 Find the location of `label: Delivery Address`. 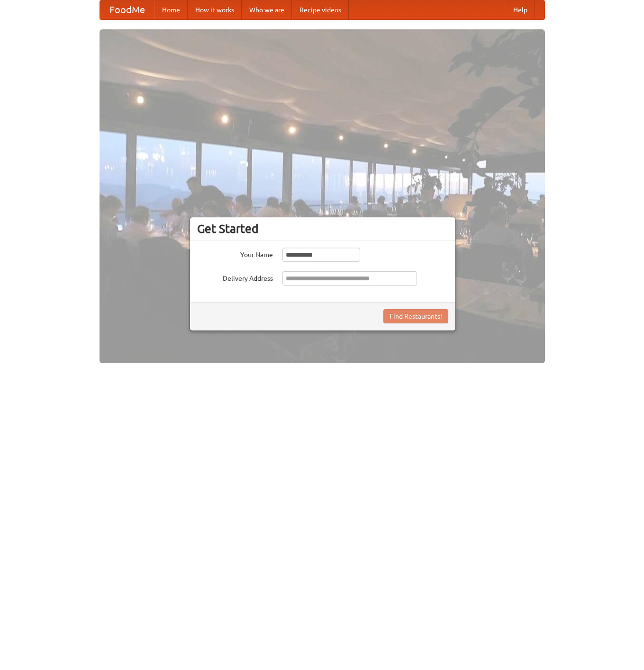

label: Delivery Address is located at coordinates (235, 277).